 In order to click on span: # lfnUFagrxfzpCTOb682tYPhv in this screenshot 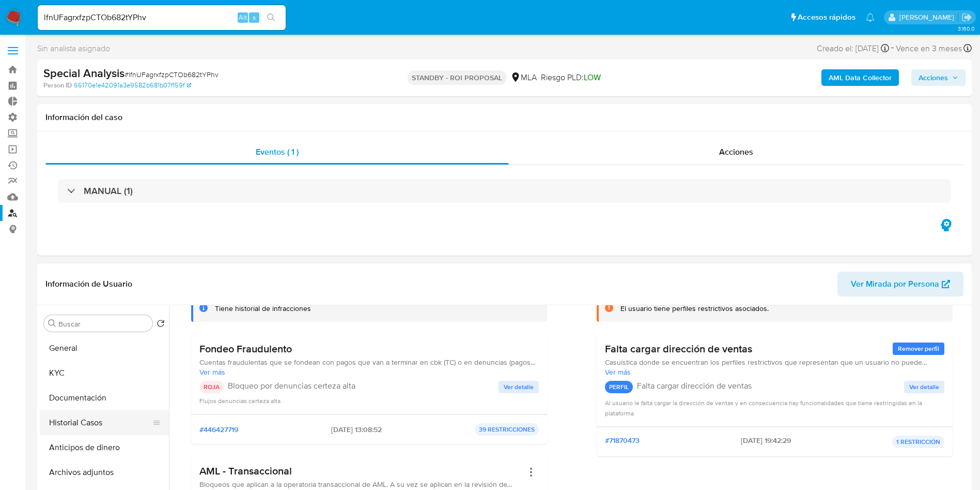, I will do `click(172, 75)`.